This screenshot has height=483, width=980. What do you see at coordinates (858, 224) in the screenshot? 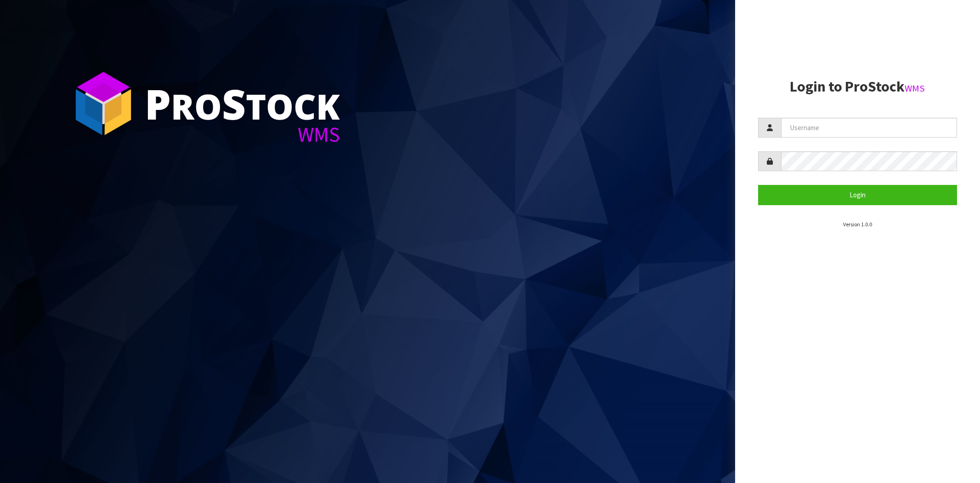
I see `small: Version 1.0.0` at bounding box center [858, 224].